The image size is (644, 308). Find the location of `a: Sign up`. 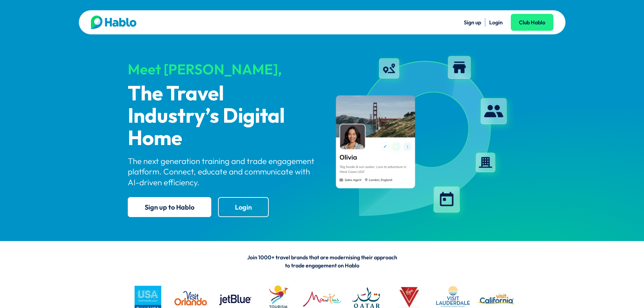

a: Sign up is located at coordinates (472, 22).